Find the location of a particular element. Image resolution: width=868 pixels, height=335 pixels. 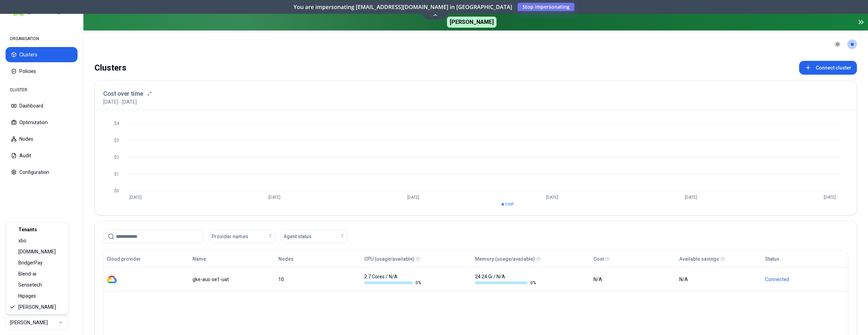

span: Sensetech is located at coordinates (30, 285).